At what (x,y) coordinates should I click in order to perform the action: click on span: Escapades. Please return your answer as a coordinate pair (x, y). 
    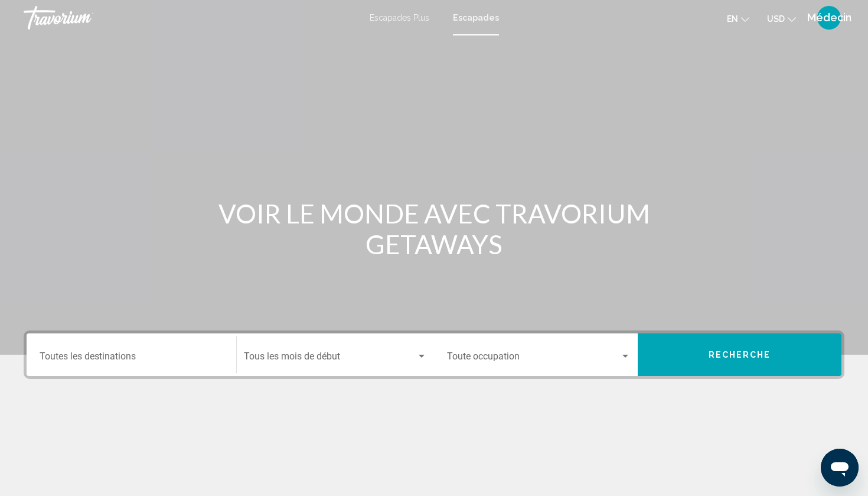
    Looking at the image, I should click on (476, 18).